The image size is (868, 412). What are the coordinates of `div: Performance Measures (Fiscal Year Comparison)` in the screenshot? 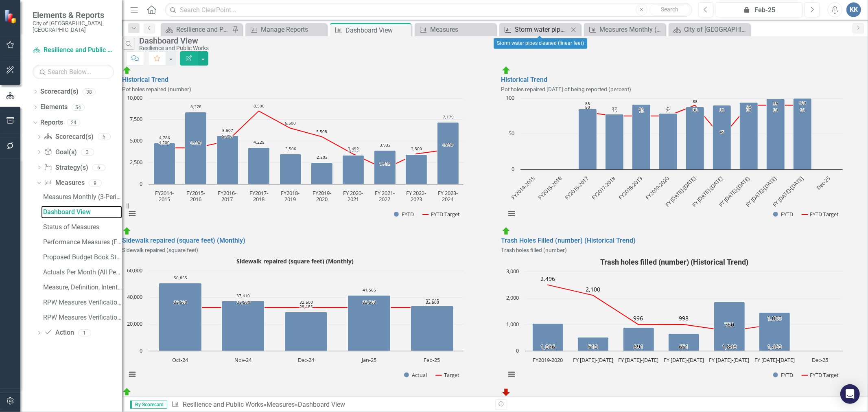 It's located at (82, 242).